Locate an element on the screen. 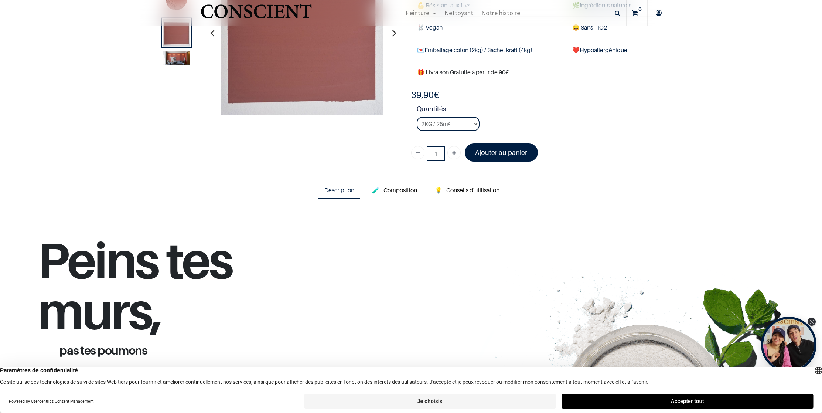 The width and height of the screenshot is (822, 413). font: 🎁 Livraison Gratuite à partir de 90€ is located at coordinates (463, 72).